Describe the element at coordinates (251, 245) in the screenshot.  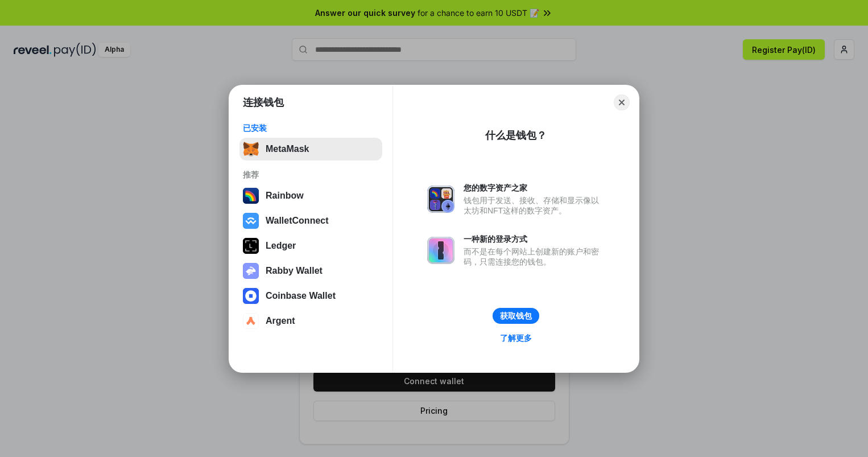
I see `img: svg+xml,%3Csvg%20xmlns%3D%22http%3A%2F%2Fwww.w3.org%2F2000%2Fsvg%22%20width%3D%2228%22%20height%3...` at that location.